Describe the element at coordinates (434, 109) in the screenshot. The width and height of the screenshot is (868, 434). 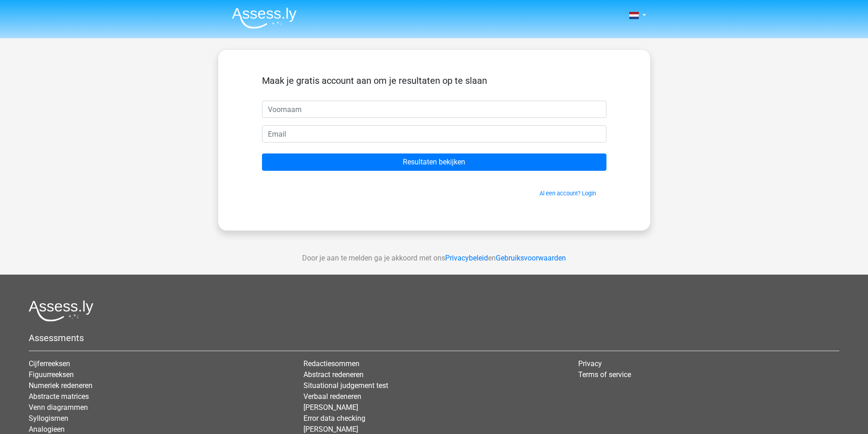
I see `input: Voornaam` at that location.